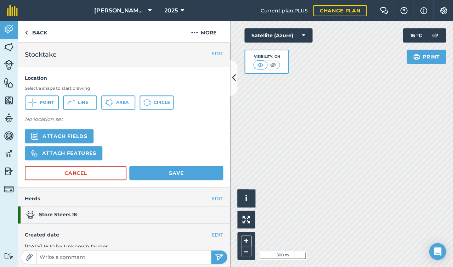 The height and width of the screenshot is (267, 453). Describe the element at coordinates (42, 102) in the screenshot. I see `button: Point` at that location.